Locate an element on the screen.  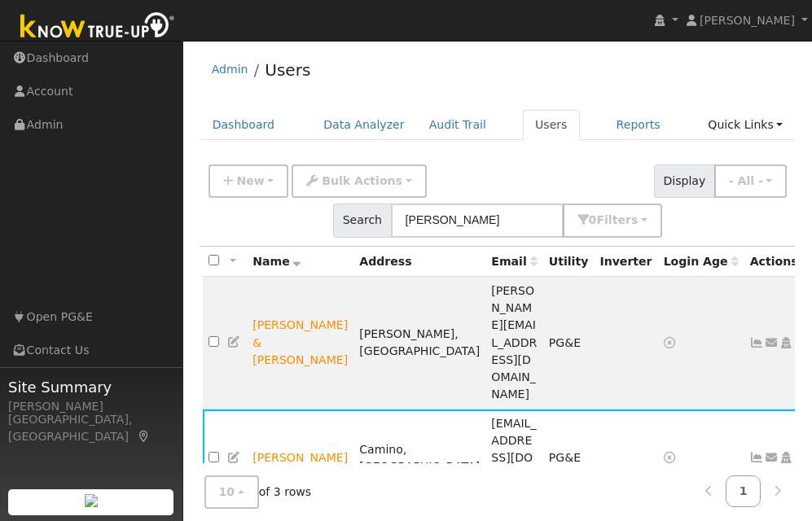
button: New is located at coordinates (248, 181).